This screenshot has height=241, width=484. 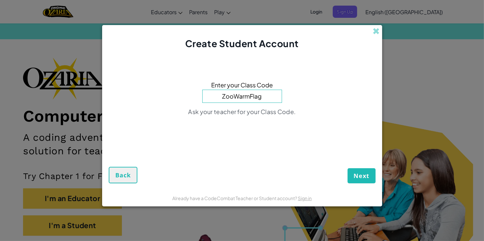 What do you see at coordinates (235, 198) in the screenshot?
I see `span: Already have a CodeCombat Teacher or Student account?` at bounding box center [235, 198].